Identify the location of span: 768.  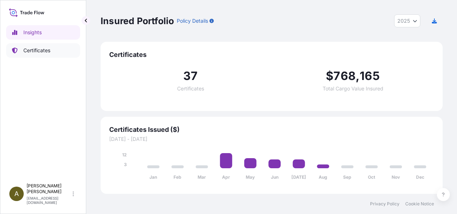
(345, 76).